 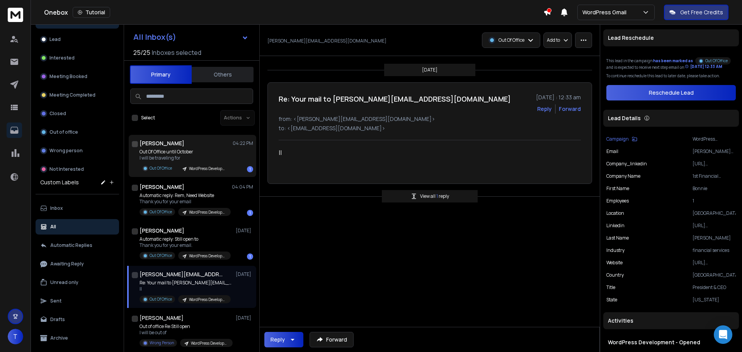 What do you see at coordinates (77, 283) in the screenshot?
I see `button: Unread only` at bounding box center [77, 283].